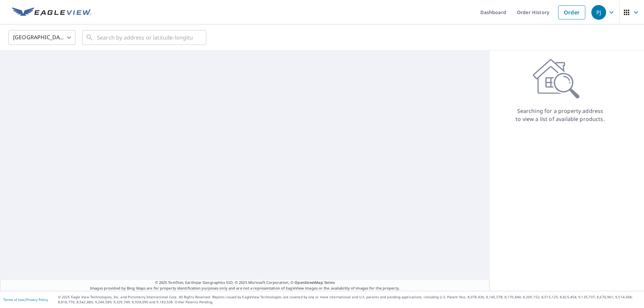  I want to click on a: OpenStreetMap, so click(309, 282).